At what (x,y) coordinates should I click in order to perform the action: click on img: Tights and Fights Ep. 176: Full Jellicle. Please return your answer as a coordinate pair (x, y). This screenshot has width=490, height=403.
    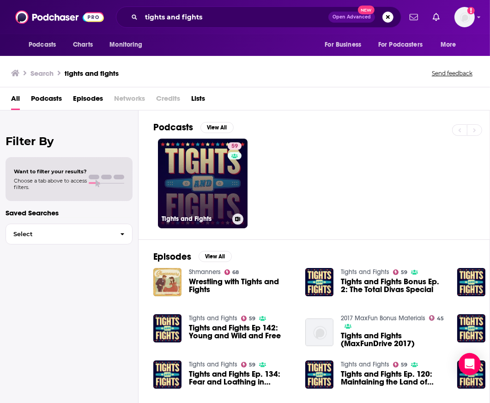
    Looking at the image, I should click on (471, 282).